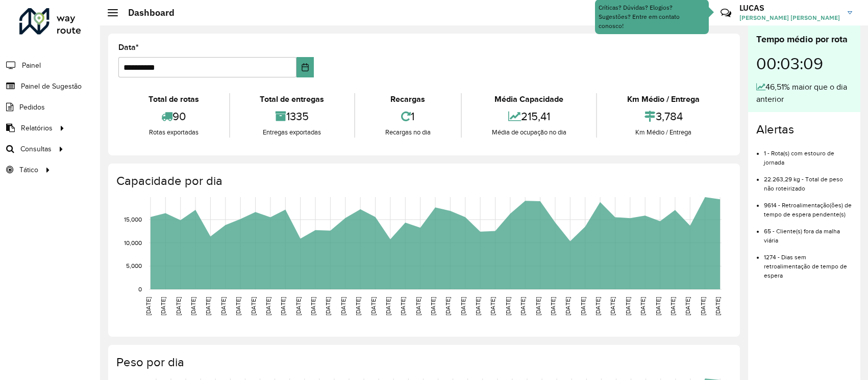 The image size is (868, 380). What do you see at coordinates (529, 133) in the screenshot?
I see `div: Média de ocupação no dia` at bounding box center [529, 133].